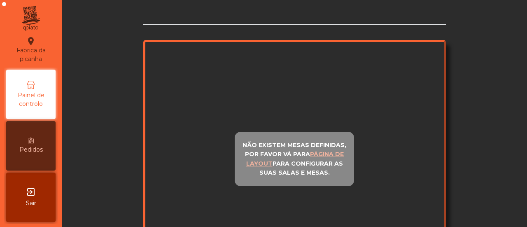 This screenshot has width=527, height=227. I want to click on i: location_on, so click(31, 41).